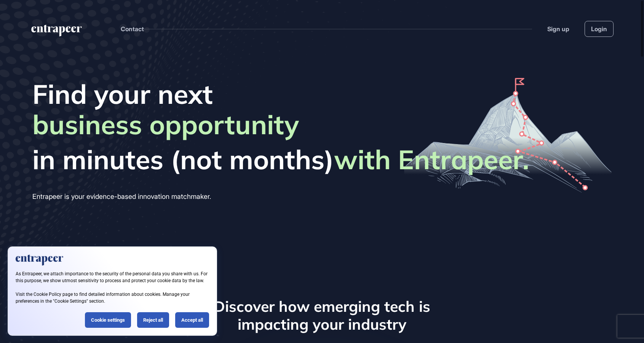 The image size is (644, 343). What do you see at coordinates (57, 32) in the screenshot?
I see `a: entrapeer-logo` at bounding box center [57, 32].